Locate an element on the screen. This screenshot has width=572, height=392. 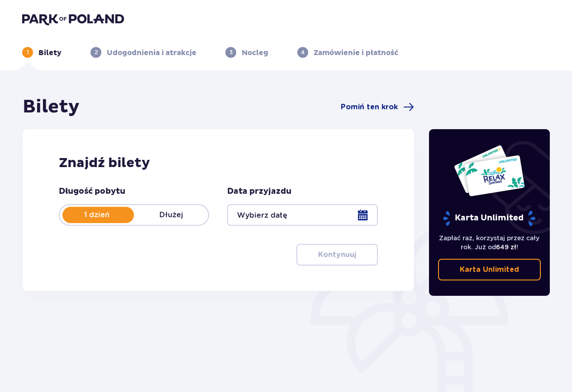
p: Długość pobytu is located at coordinates (92, 192).